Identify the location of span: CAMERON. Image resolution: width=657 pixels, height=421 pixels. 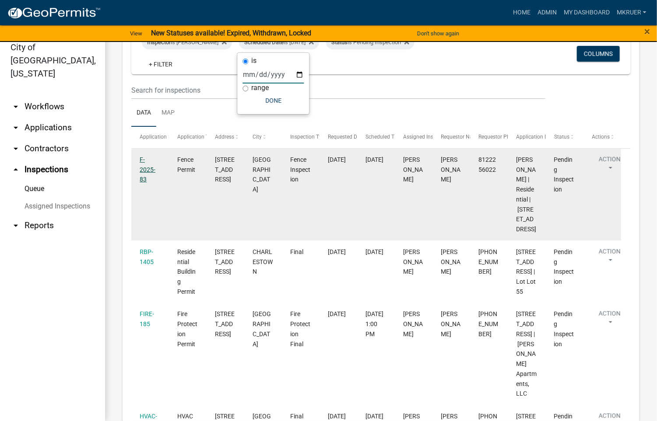
(451, 324).